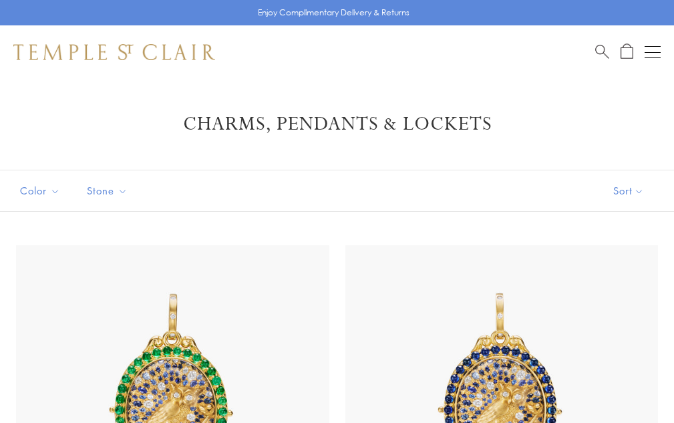 Image resolution: width=674 pixels, height=423 pixels. Describe the element at coordinates (107, 190) in the screenshot. I see `button: Stone` at that location.